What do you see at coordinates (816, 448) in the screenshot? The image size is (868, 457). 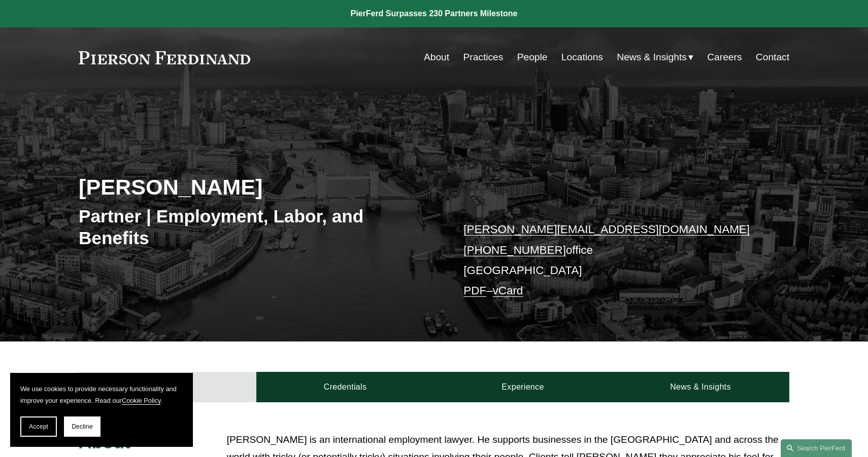 I see `a: Search this site` at bounding box center [816, 448].